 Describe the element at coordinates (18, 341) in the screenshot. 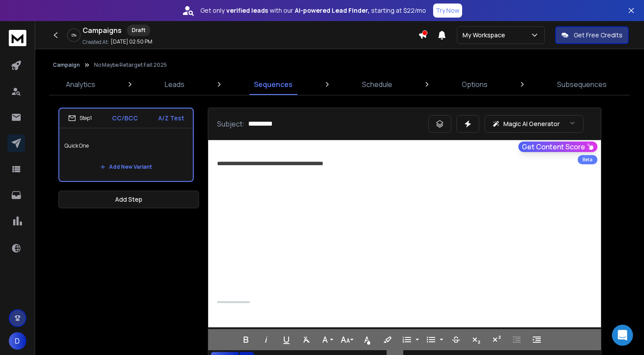

I see `button: D` at that location.